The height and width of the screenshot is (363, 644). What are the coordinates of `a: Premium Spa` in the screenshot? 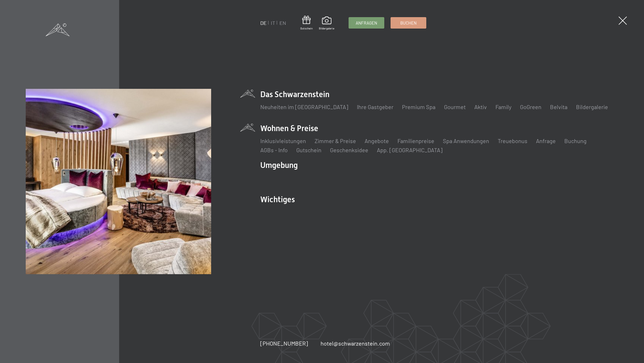 It's located at (419, 107).